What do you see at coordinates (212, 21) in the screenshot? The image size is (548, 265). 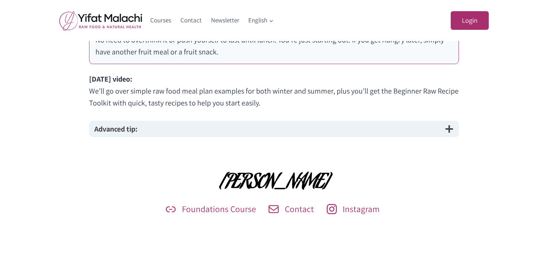 I see `nav: Primary Navigation` at bounding box center [212, 21].